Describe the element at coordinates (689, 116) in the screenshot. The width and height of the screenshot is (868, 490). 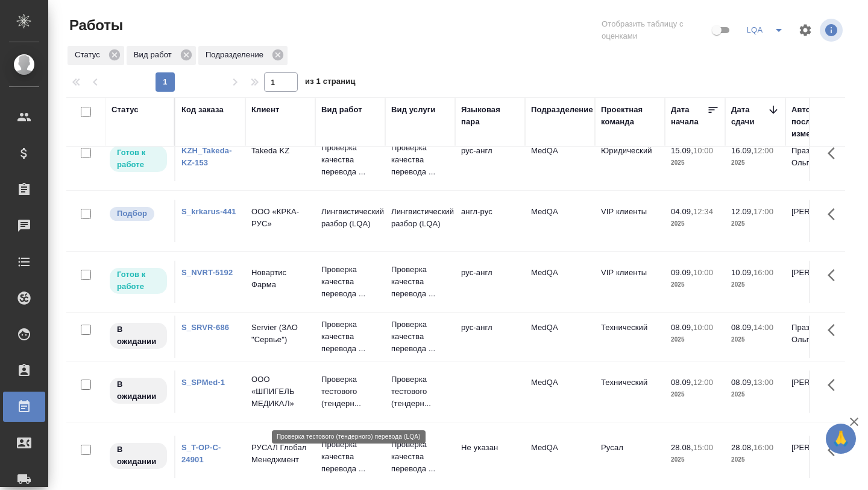
I see `div: Дата начала` at that location.